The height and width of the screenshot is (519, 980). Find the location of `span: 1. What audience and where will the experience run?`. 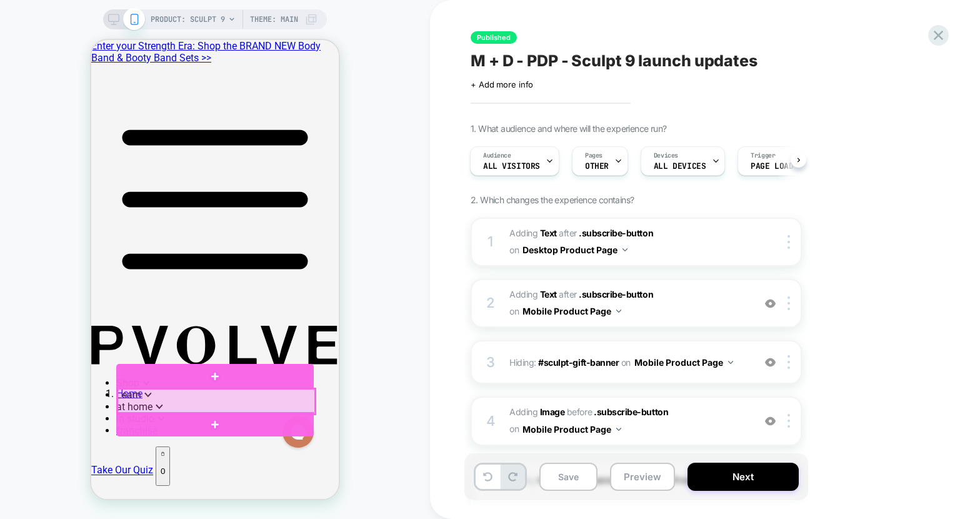

span: 1. What audience and where will the experience run? is located at coordinates (568, 128).